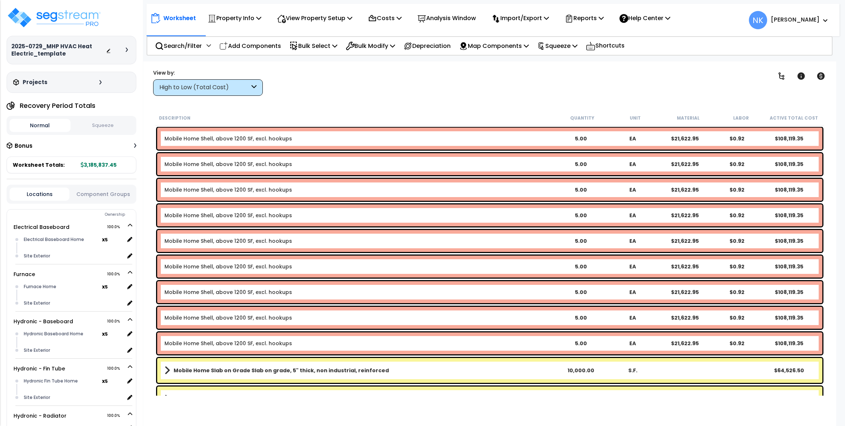 The width and height of the screenshot is (845, 426). Describe the element at coordinates (250, 46) in the screenshot. I see `div: Add Components` at that location.